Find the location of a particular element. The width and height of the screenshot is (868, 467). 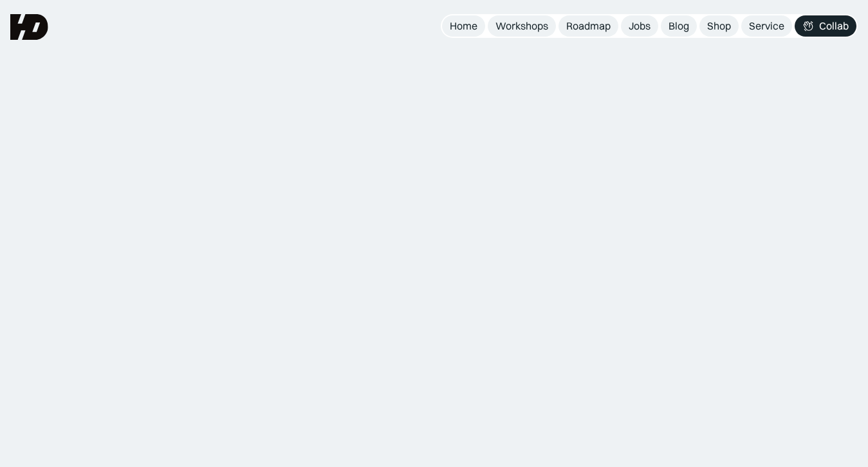

a: Jobs is located at coordinates (639, 26).